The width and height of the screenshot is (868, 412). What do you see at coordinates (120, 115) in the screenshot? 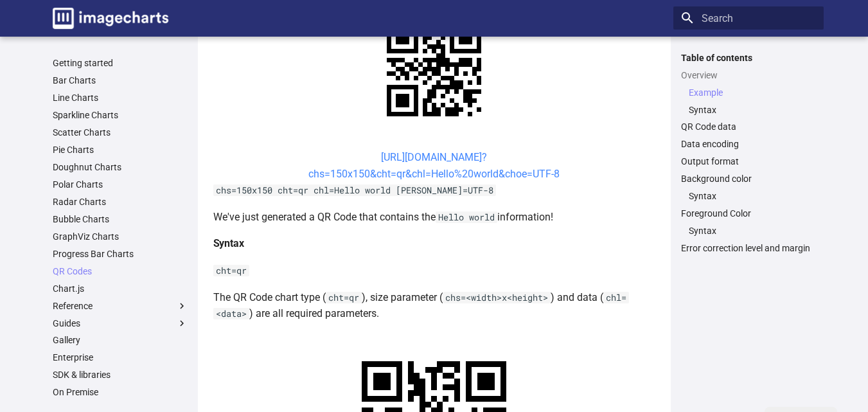
I see `a: Sparkline Charts` at bounding box center [120, 115].